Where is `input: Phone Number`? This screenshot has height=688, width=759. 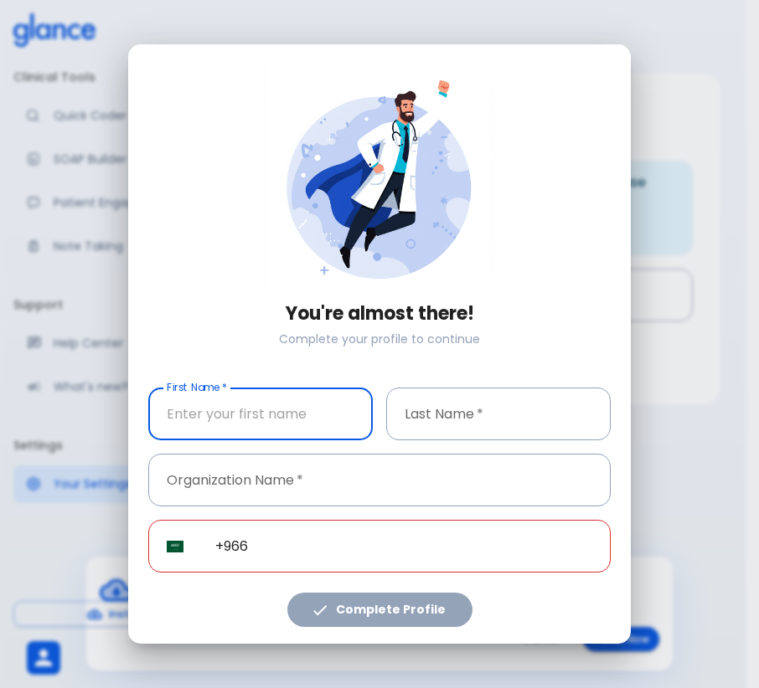 input: Phone Number is located at coordinates (404, 546).